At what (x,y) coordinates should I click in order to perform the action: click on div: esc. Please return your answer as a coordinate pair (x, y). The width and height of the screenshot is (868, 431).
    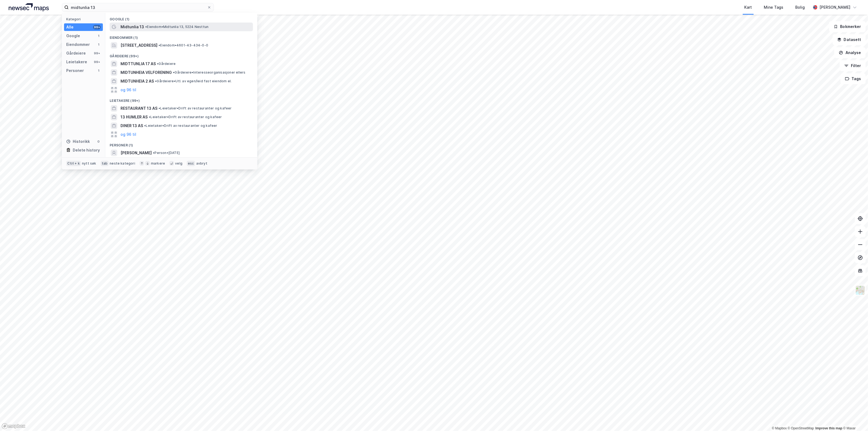
    Looking at the image, I should click on (191, 164).